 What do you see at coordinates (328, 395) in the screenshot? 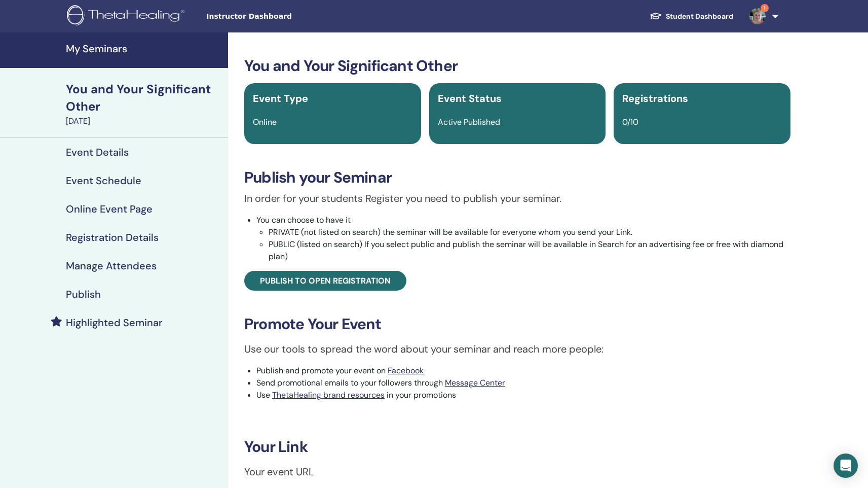
I see `a: ThetaHealing brand resources` at bounding box center [328, 395].